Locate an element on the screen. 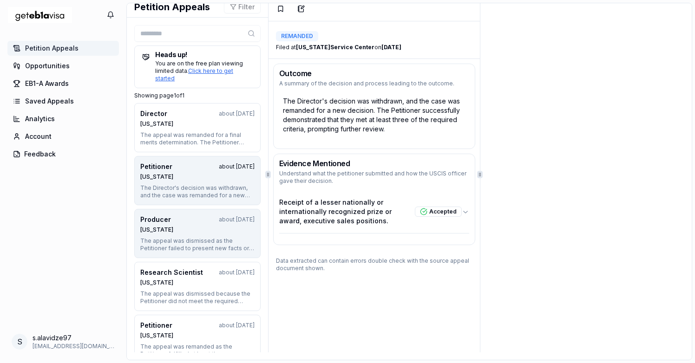 The height and width of the screenshot is (363, 695). p: Data extracted can contain errors double check with the source appeal document shown. is located at coordinates (374, 265).